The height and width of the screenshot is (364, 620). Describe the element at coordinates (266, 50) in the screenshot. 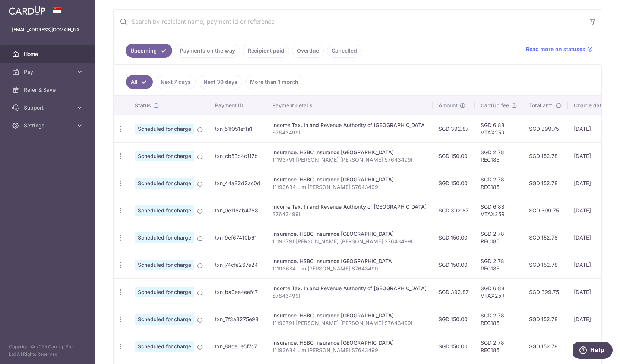

I see `a: Recipient paid` at that location.